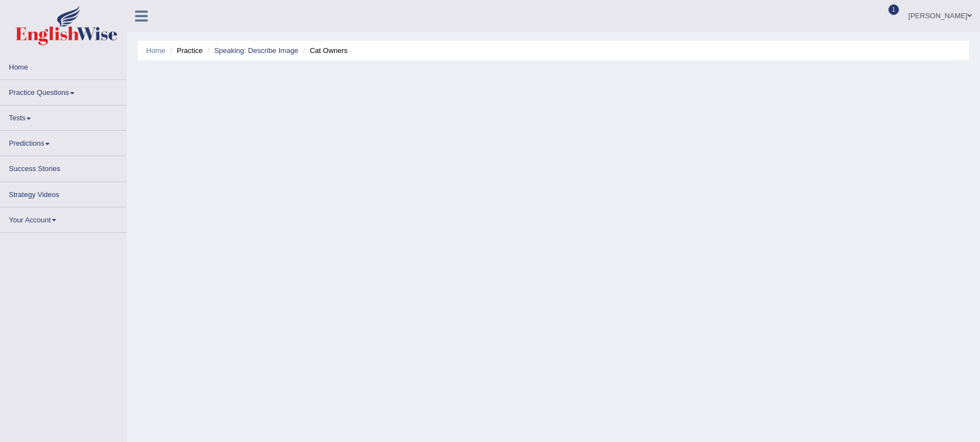 The height and width of the screenshot is (442, 980). What do you see at coordinates (185, 51) in the screenshot?
I see `li: Practice` at bounding box center [185, 51].